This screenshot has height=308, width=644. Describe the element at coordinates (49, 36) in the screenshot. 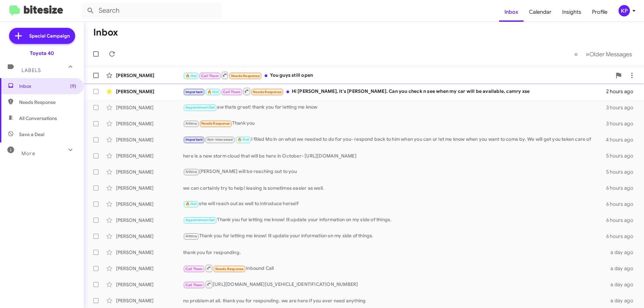

I see `span: Special Campaign` at that location.